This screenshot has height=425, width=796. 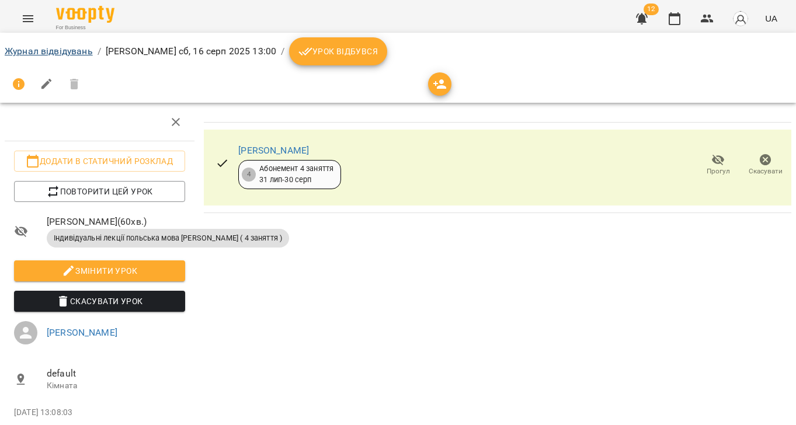 I want to click on button: Урок відбувся, so click(x=338, y=51).